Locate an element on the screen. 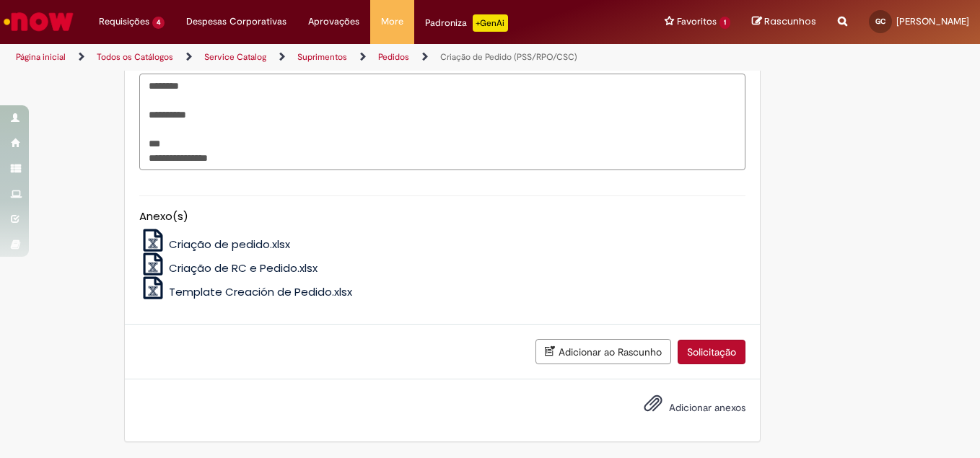  a: Página inicial is located at coordinates (41, 57).